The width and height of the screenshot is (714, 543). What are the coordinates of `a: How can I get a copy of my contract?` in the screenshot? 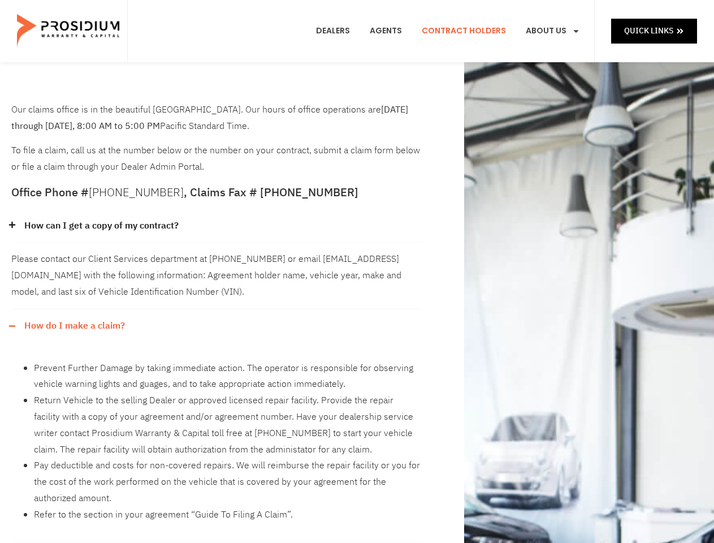 It's located at (101, 226).